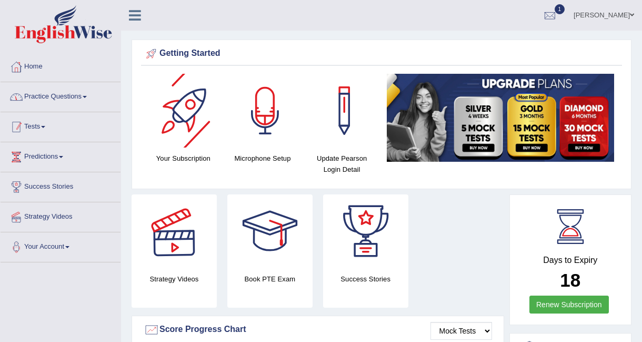 The image size is (642, 342). Describe the element at coordinates (183, 158) in the screenshot. I see `h4: Your Subscription` at that location.